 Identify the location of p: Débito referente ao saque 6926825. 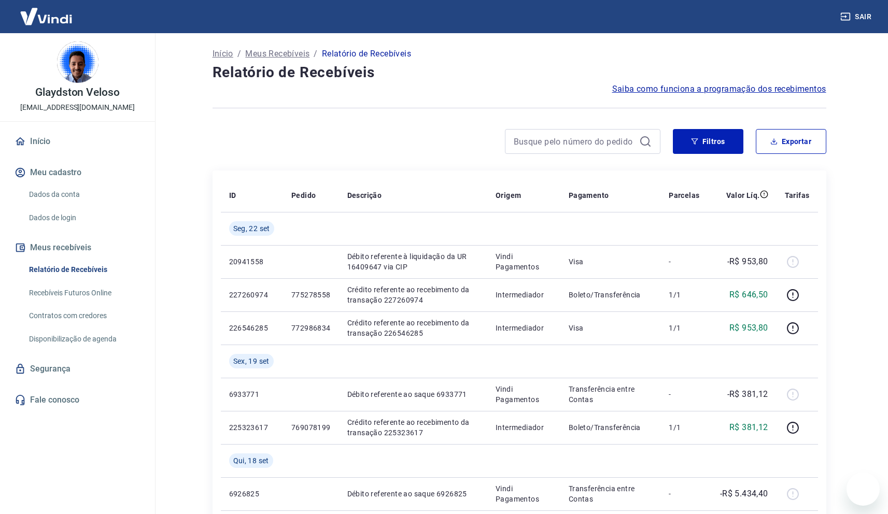
(413, 494).